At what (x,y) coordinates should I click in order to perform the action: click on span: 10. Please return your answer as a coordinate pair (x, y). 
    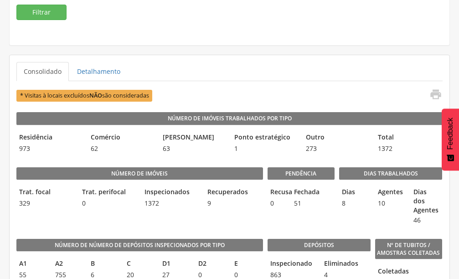
    Looking at the image, I should click on (390, 203).